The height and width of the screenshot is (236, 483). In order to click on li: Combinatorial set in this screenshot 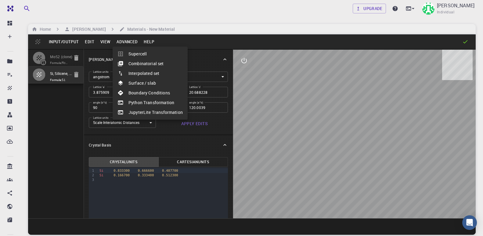, I will do `click(150, 64)`.